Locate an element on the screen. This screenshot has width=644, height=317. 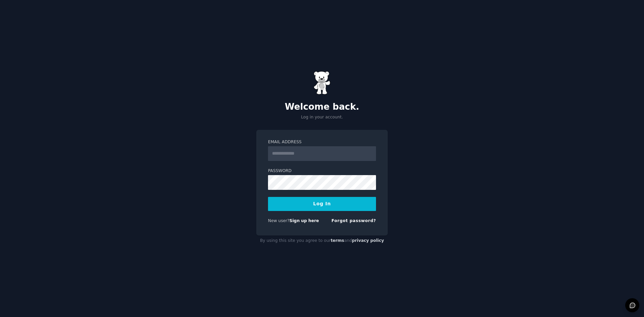
a: terms is located at coordinates (338, 240).